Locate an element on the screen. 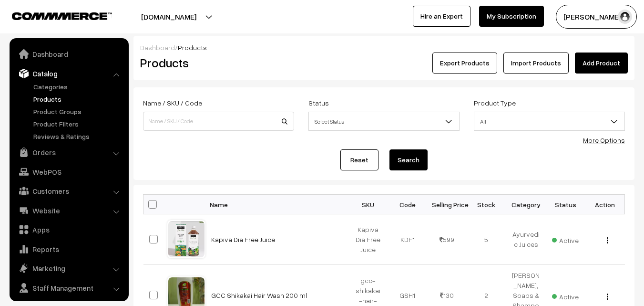 The image size is (644, 306). a: Import Products is located at coordinates (536, 63).